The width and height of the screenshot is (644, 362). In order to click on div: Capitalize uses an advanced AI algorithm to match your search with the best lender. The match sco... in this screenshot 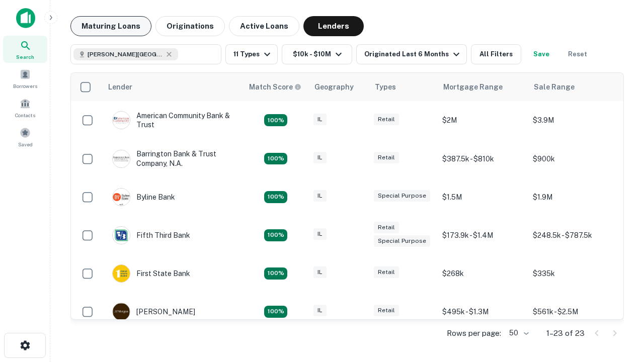, I will do `click(275, 87)`.